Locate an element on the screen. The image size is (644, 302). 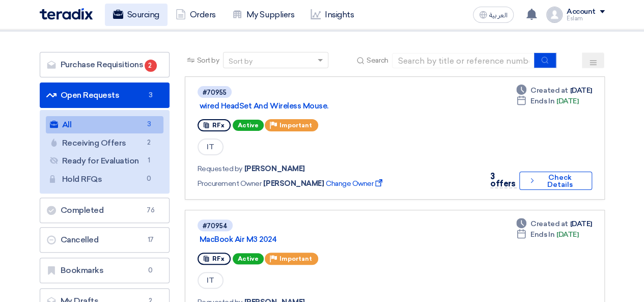
span: العربية is located at coordinates (498, 16).